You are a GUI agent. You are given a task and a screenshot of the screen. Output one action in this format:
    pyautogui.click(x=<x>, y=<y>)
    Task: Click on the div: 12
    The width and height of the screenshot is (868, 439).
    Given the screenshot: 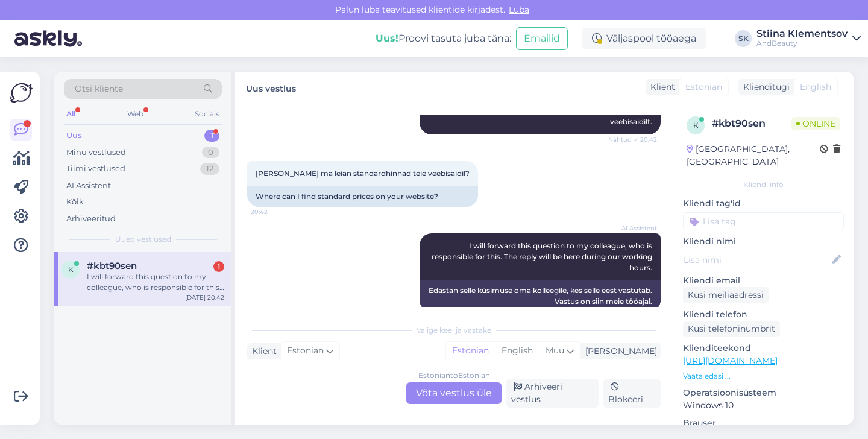 What is the action you would take?
    pyautogui.click(x=210, y=169)
    